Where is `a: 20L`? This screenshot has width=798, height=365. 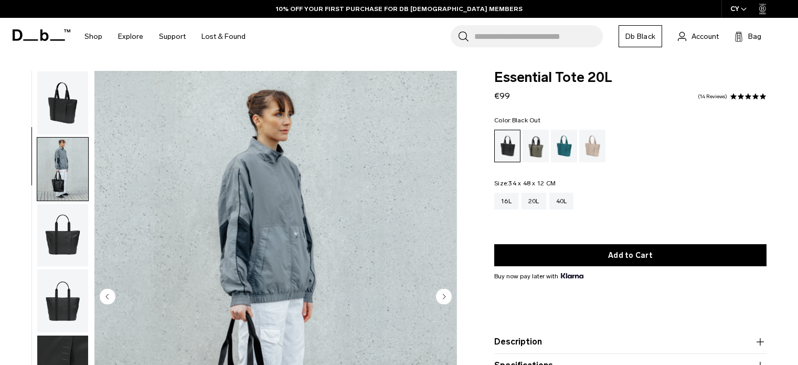
a: 20L is located at coordinates (534, 201).